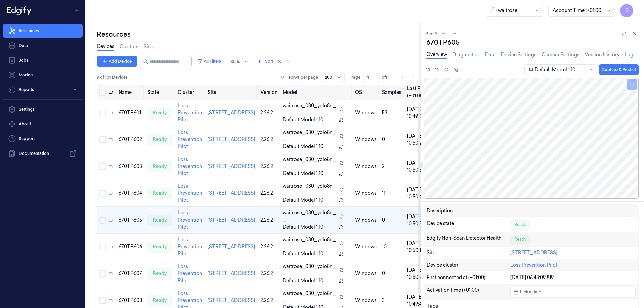  Describe the element at coordinates (77, 10) in the screenshot. I see `button: Toggle Navigation` at that location.